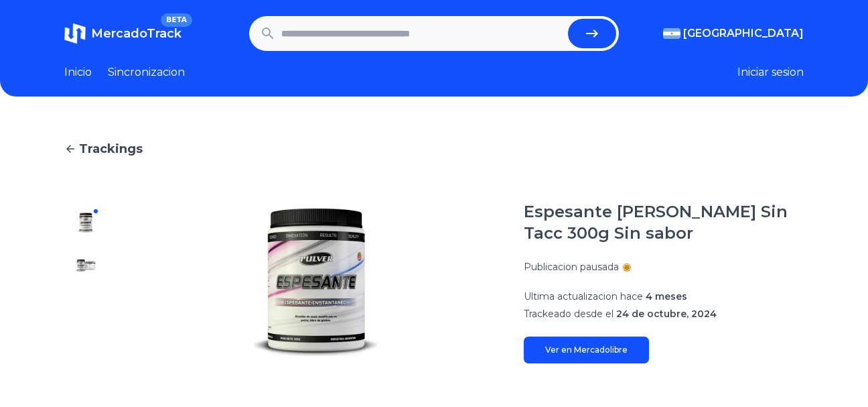 This screenshot has width=868, height=407. I want to click on p: Publicacion pausada, so click(571, 266).